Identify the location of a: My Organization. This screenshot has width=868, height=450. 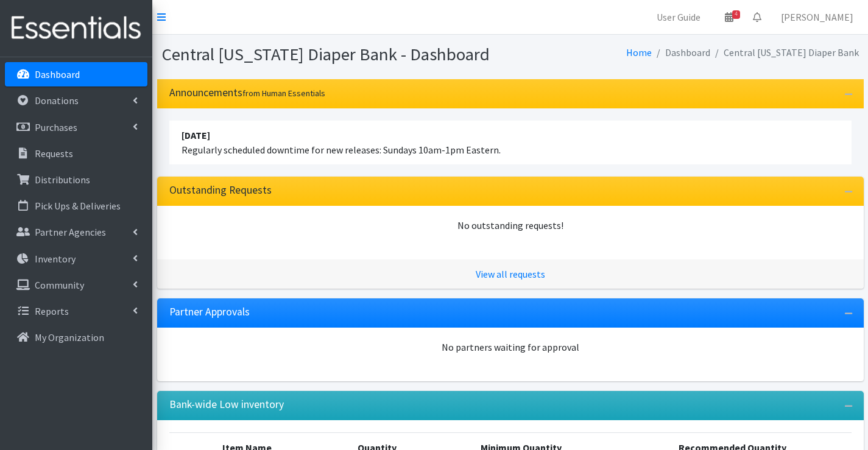
(76, 337).